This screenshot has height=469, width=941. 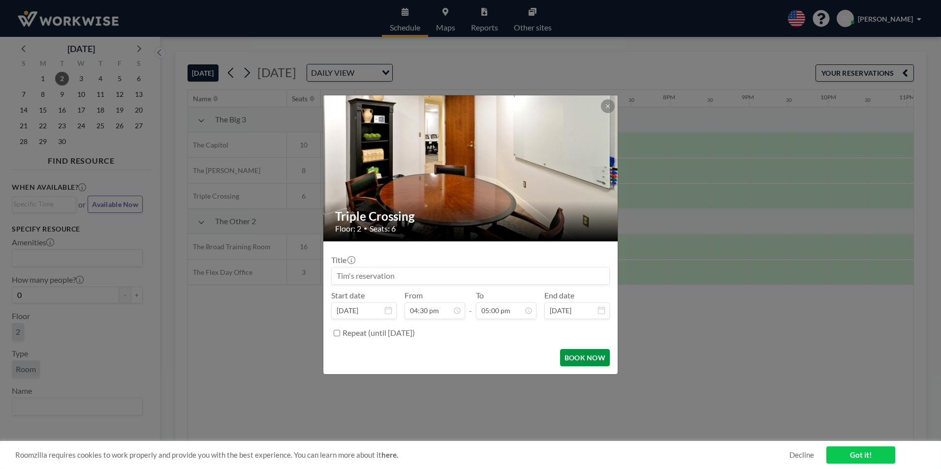 What do you see at coordinates (802, 455) in the screenshot?
I see `a: Decline` at bounding box center [802, 455].